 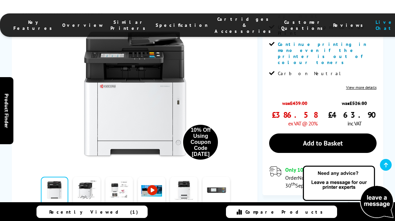 What do you see at coordinates (130, 25) in the screenshot?
I see `span: Similar Printers` at bounding box center [130, 25].